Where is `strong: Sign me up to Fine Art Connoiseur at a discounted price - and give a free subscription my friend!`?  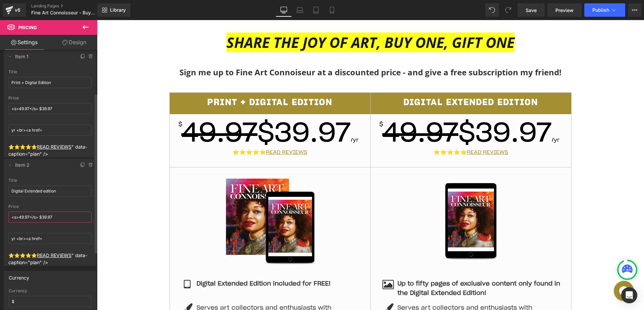
strong: Sign me up to Fine Art Connoiseur at a discounted price - and give a free subscription my friend! is located at coordinates (273, 52).